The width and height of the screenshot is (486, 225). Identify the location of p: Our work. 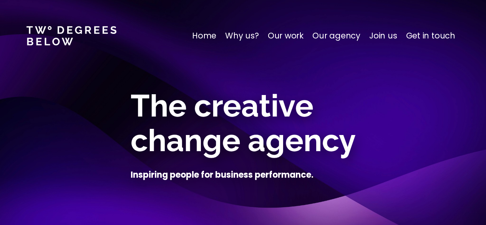
(286, 36).